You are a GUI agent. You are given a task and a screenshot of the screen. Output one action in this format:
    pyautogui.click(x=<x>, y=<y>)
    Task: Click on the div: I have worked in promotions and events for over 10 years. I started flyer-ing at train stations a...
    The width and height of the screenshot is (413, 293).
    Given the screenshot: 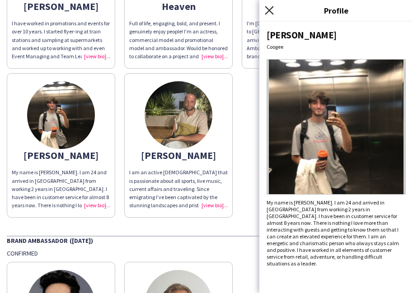 What is the action you would take?
    pyautogui.click(x=61, y=40)
    